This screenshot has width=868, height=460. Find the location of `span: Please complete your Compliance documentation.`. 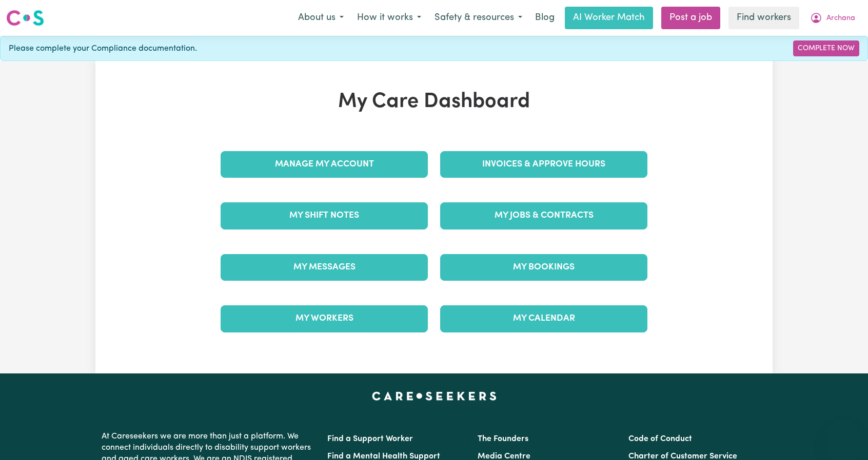

span: Please complete your Compliance documentation. is located at coordinates (102, 49).